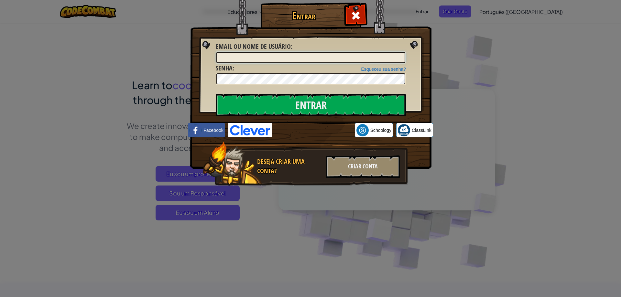 The height and width of the screenshot is (297, 621). What do you see at coordinates (289, 166) in the screenshot?
I see `div: Deseja Criar uma Conta?` at bounding box center [289, 166].